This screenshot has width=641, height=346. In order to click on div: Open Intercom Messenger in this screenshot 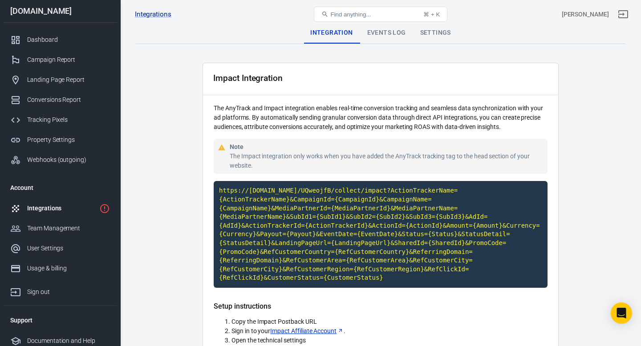, I will do `click(621, 313)`.